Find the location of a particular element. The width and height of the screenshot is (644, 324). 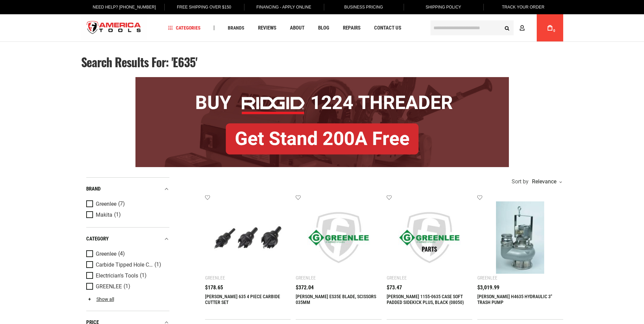

a: Greenlee (4) is located at coordinates (127, 254).